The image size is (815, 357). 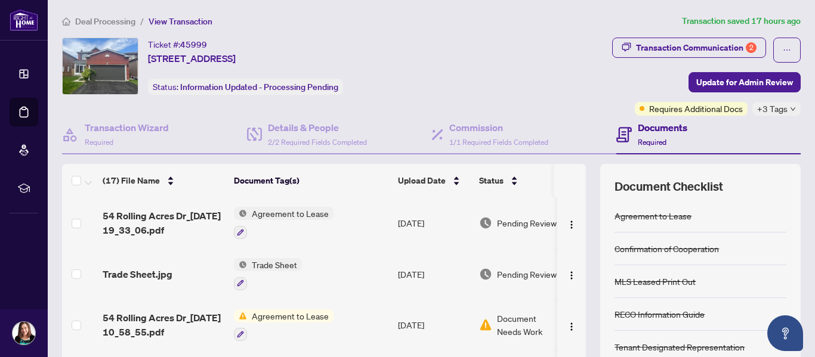 What do you see at coordinates (652, 216) in the screenshot?
I see `div: Agreement to Lease` at bounding box center [652, 216].